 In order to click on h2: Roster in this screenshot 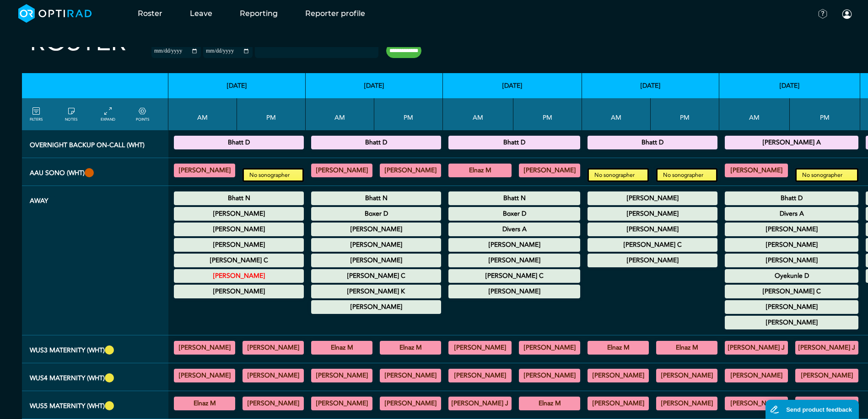, I will do `click(78, 42)`.